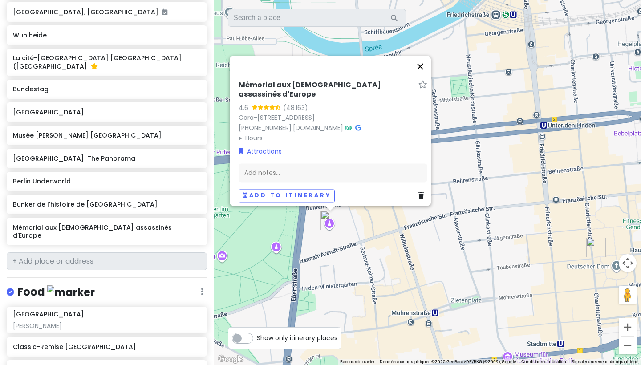 The image size is (641, 365). I want to click on div: 4.6, so click(245, 108).